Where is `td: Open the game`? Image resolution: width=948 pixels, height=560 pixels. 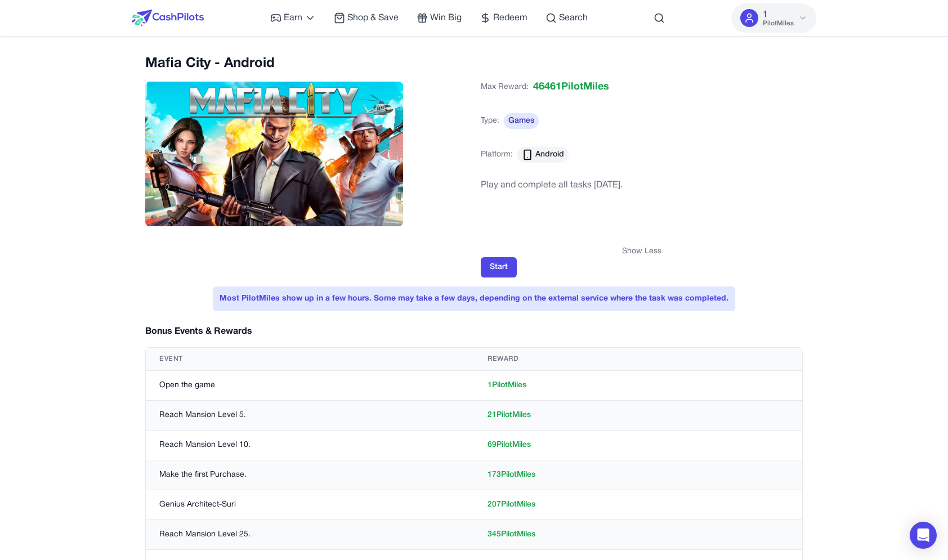
td: Open the game is located at coordinates (310, 385).